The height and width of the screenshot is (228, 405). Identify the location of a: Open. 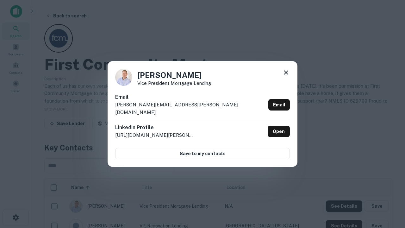
(279, 131).